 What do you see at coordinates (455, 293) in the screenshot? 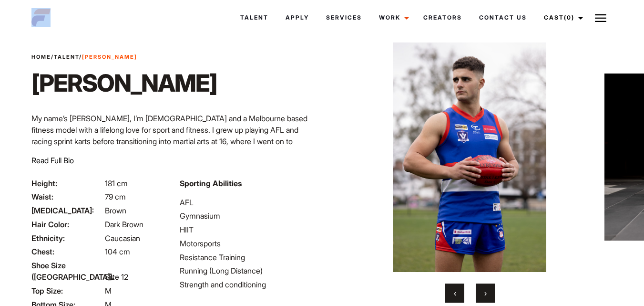
I see `span: Previous` at bounding box center [455, 293].